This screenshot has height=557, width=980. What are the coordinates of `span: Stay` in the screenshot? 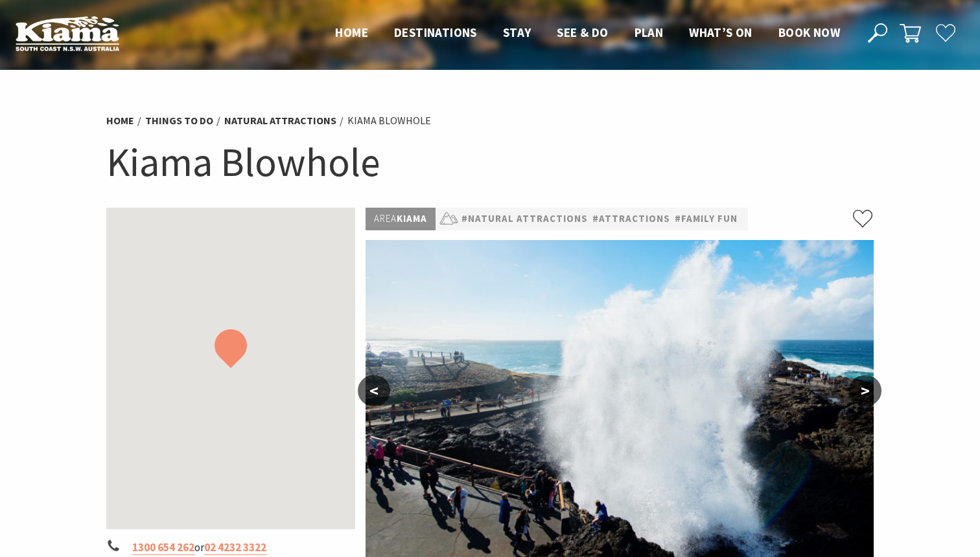 It's located at (517, 32).